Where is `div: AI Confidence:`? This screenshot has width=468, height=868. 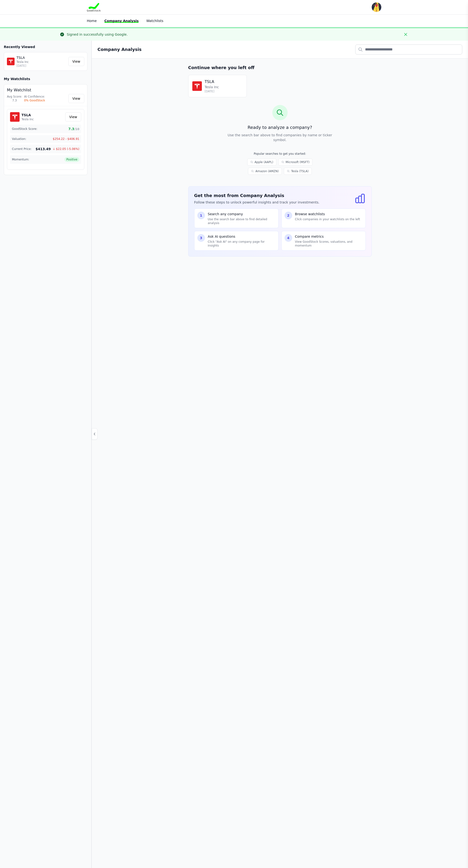
div: AI Confidence: is located at coordinates (35, 97).